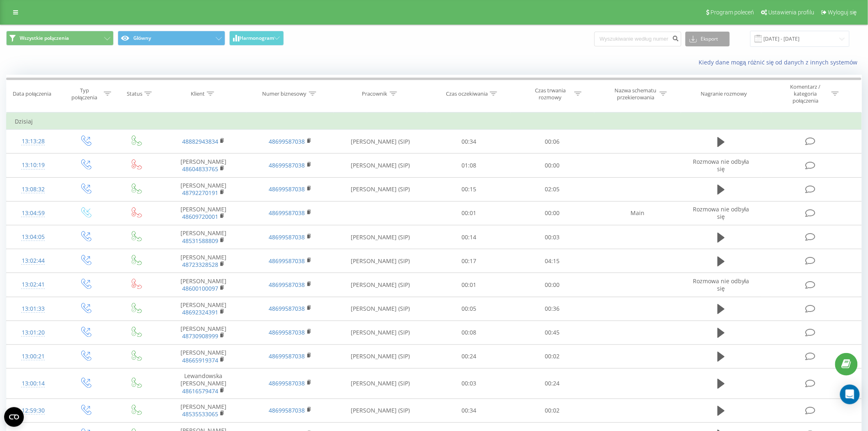 This screenshot has height=431, width=868. Describe the element at coordinates (198, 94) in the screenshot. I see `div: Klient` at that location.